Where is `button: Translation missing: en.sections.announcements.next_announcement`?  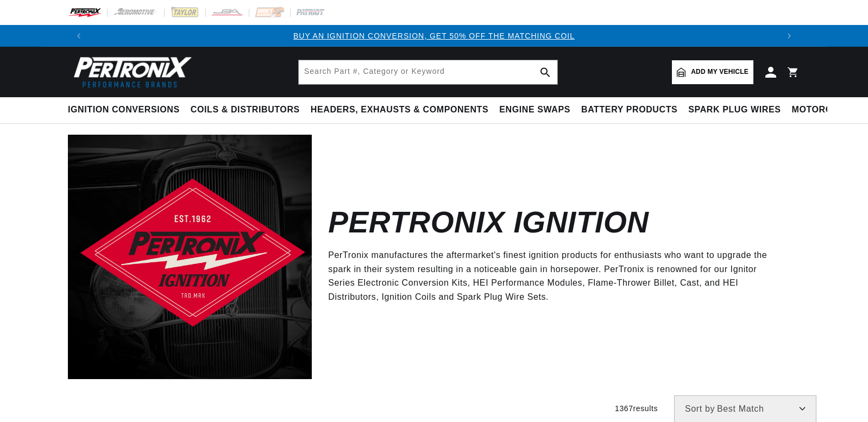 button: Translation missing: en.sections.announcements.next_announcement is located at coordinates (789, 36).